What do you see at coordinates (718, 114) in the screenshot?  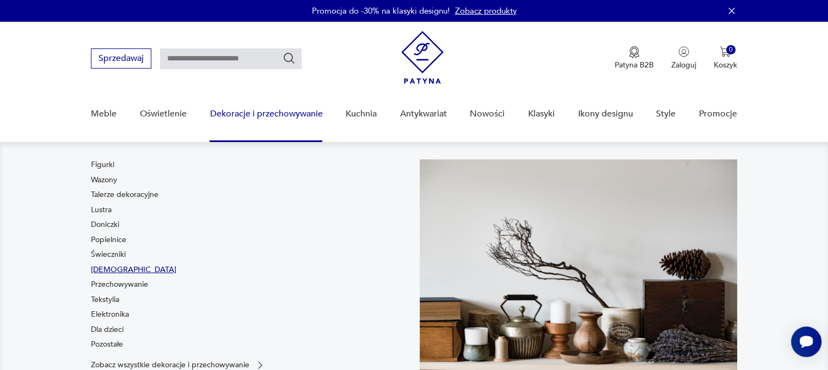 I see `a: Promocje` at bounding box center [718, 114].